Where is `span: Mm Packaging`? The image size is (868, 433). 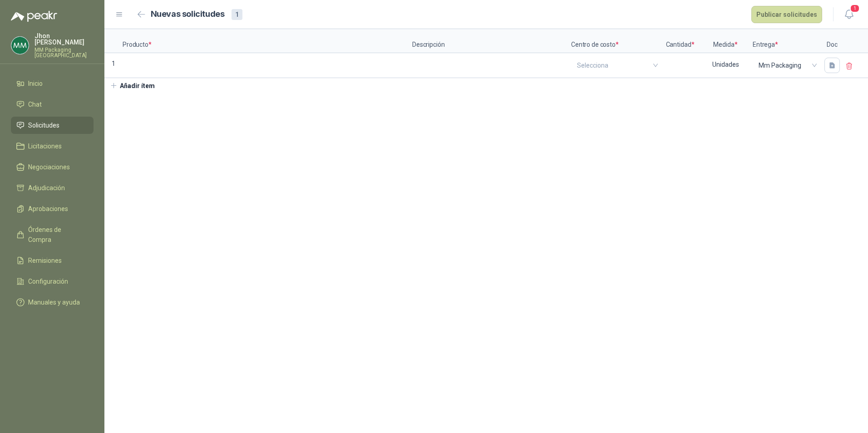
span: Mm Packaging is located at coordinates (787, 65).